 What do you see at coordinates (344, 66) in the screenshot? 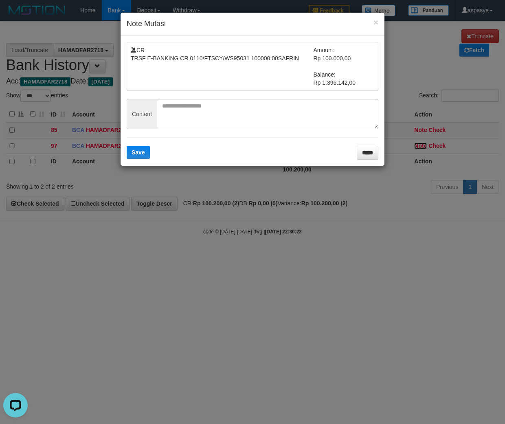
I see `td: Amount: Rp 100.000,00 Balance: Rp 1.396.142,00` at bounding box center [344, 66].